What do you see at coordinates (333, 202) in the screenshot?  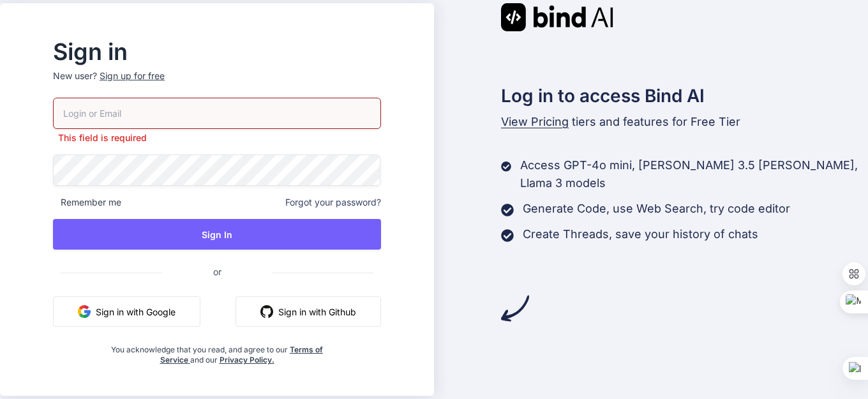 I see `span: Forgot your password?` at bounding box center [333, 202].